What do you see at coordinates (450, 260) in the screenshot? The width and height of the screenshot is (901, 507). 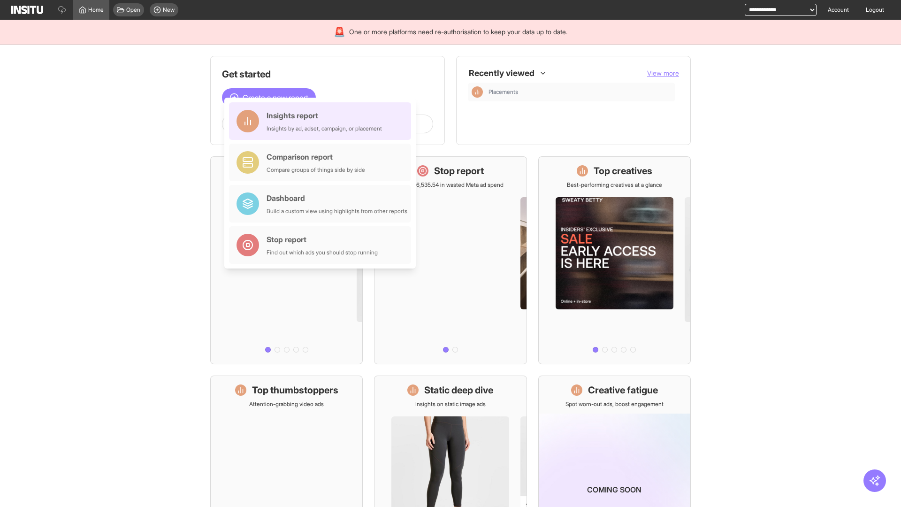 I see `a: Stop reportSave £16,535.54 in wasted Meta ad spend` at bounding box center [450, 260].